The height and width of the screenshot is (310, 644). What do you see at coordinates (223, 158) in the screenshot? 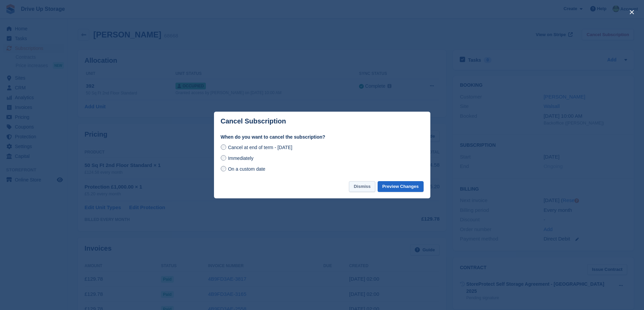
I see `input: Immediately` at bounding box center [223, 158].